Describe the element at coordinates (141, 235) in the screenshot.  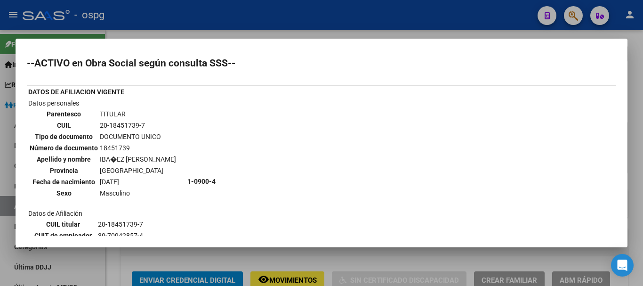
I see `td: 30-70942857-4` at that location.